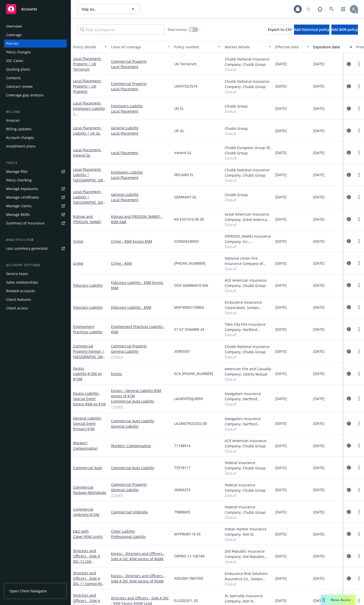 This screenshot has width=364, height=605. I want to click on a: Fiduciary Liability - $5M Excess $5M, so click(141, 285).